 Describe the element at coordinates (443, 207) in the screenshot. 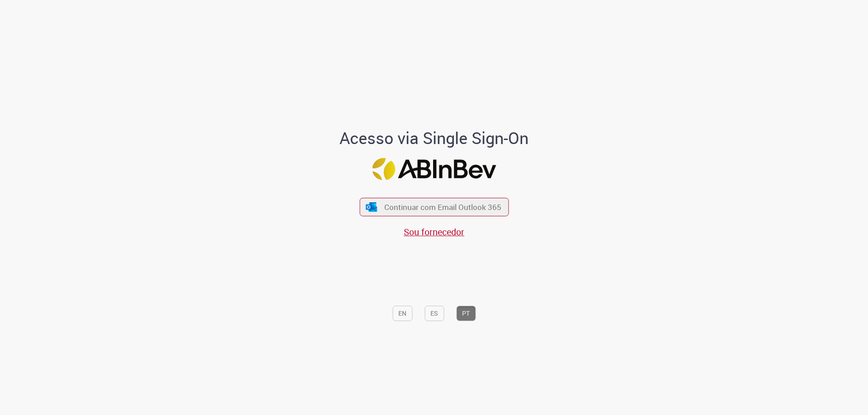

I see `span: Continuar com Email Outlook 365` at that location.